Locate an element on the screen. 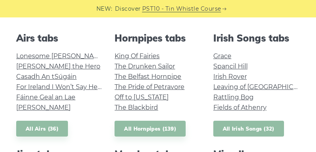 This screenshot has height=152, width=316. a: Irish Rover is located at coordinates (230, 76).